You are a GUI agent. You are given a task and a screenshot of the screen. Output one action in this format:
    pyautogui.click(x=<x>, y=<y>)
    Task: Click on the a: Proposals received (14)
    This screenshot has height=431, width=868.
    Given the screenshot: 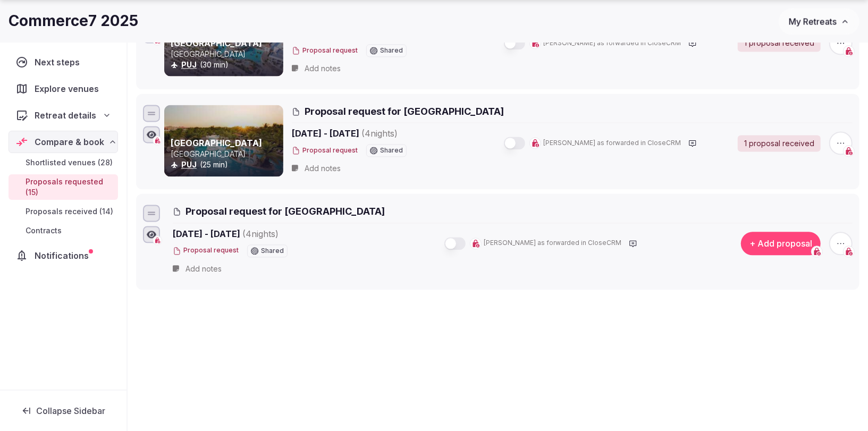 What is the action you would take?
    pyautogui.click(x=64, y=211)
    